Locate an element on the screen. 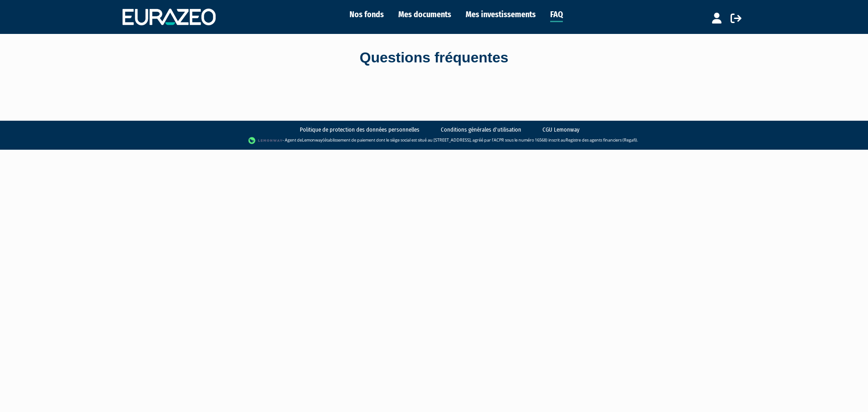  a: Mes investissements is located at coordinates (501, 15).